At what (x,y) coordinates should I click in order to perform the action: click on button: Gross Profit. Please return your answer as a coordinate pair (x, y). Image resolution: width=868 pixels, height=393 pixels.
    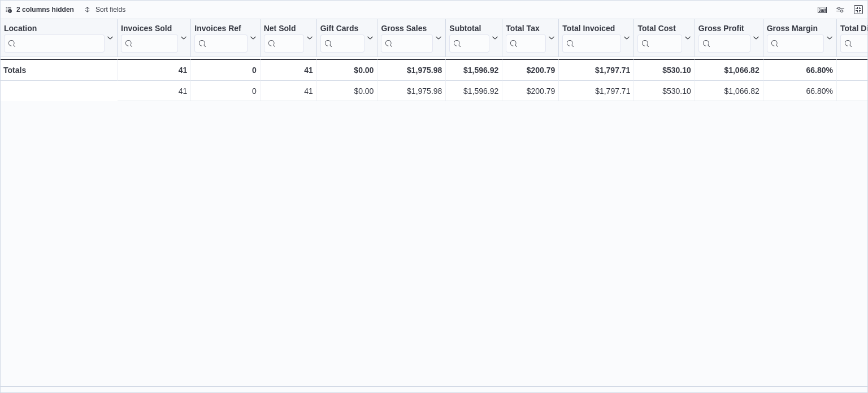
    Looking at the image, I should click on (729, 38).